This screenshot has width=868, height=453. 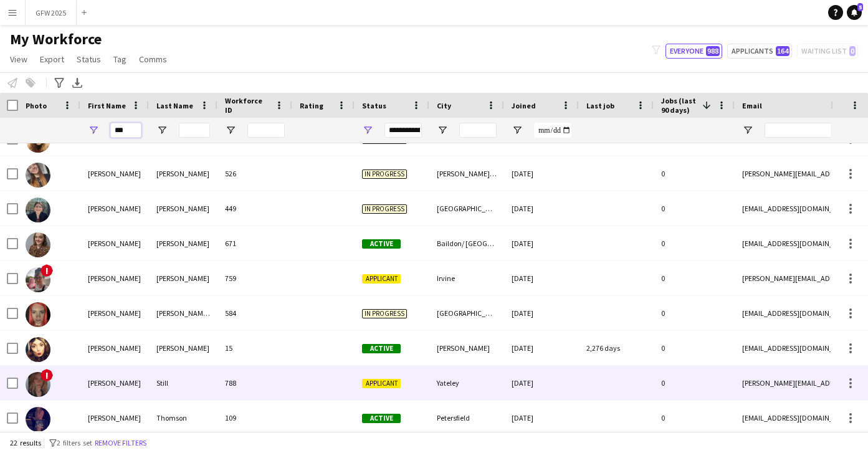 What do you see at coordinates (255, 173) in the screenshot?
I see `div: 526` at bounding box center [255, 173].